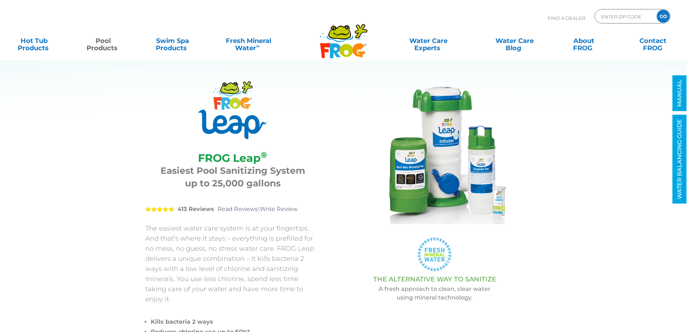 The image size is (687, 332). Describe the element at coordinates (160, 209) in the screenshot. I see `span: 5` at that location.